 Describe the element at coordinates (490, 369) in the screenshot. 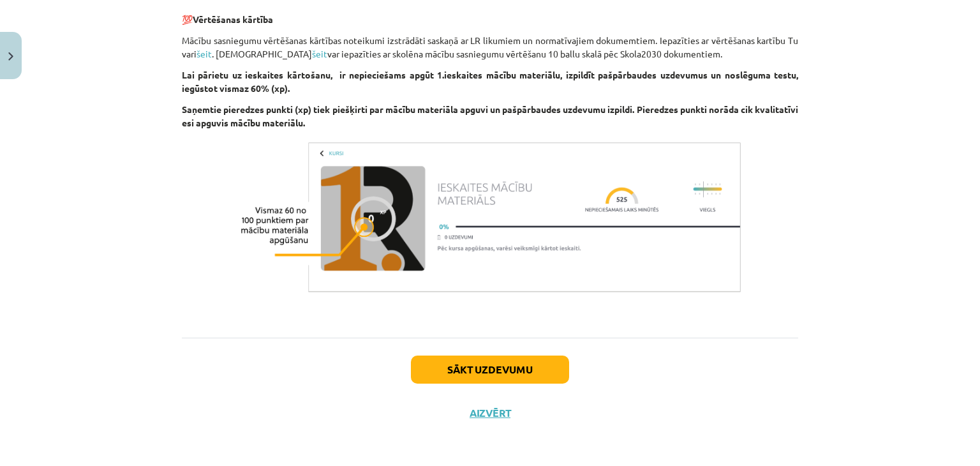

I see `button: Sākt uzdevumu` at that location.